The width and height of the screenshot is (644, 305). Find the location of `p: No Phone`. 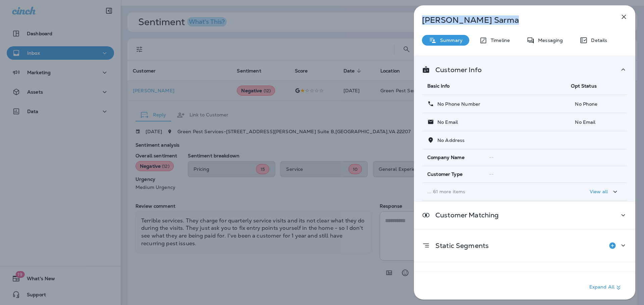

p: No Phone is located at coordinates (596, 104).